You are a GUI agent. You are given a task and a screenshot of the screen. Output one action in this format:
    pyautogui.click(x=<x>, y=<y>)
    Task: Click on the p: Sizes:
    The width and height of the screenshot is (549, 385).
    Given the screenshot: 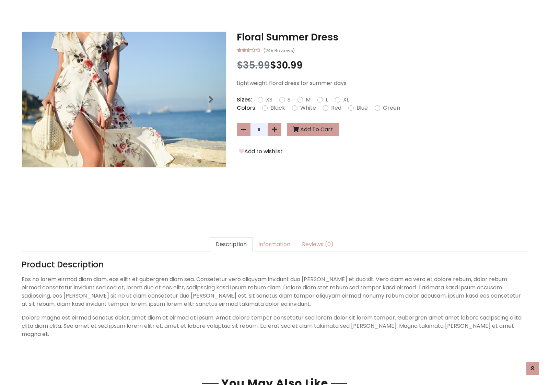 What is the action you would take?
    pyautogui.click(x=244, y=100)
    